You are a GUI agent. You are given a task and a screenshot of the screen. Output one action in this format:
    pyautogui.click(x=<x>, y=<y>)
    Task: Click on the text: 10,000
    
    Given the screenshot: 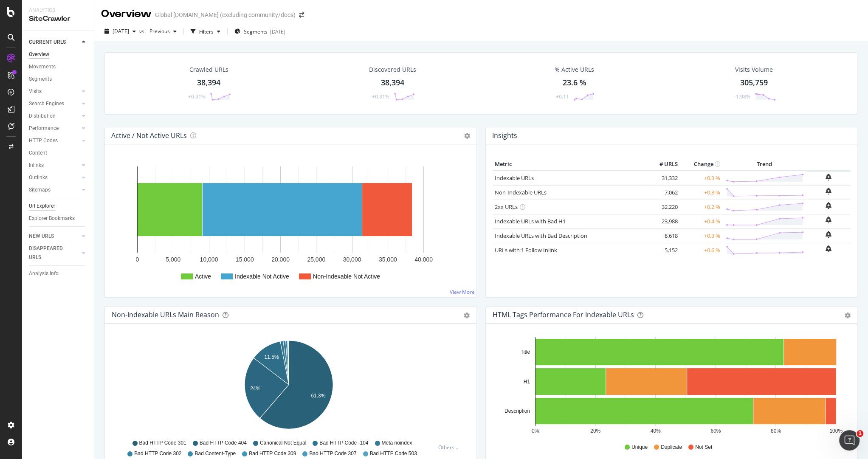 What is the action you would take?
    pyautogui.click(x=209, y=259)
    